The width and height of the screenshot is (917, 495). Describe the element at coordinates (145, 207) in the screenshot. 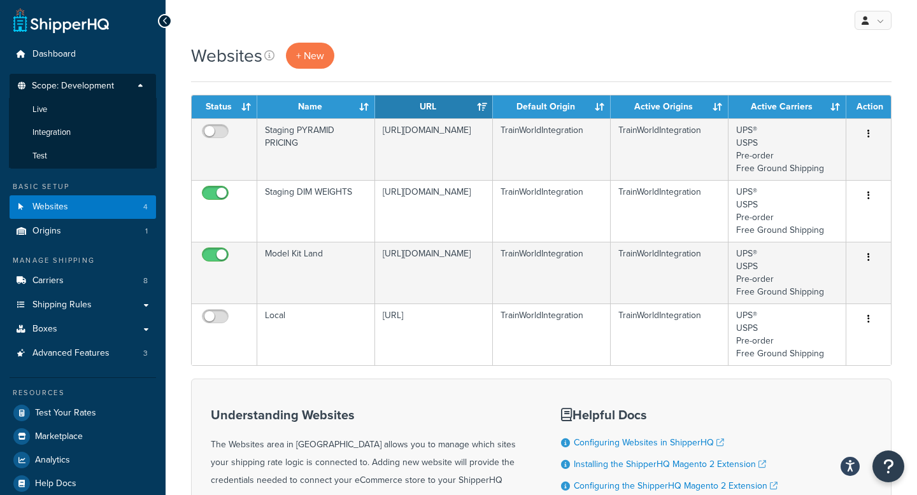

I see `span: 4` at that location.